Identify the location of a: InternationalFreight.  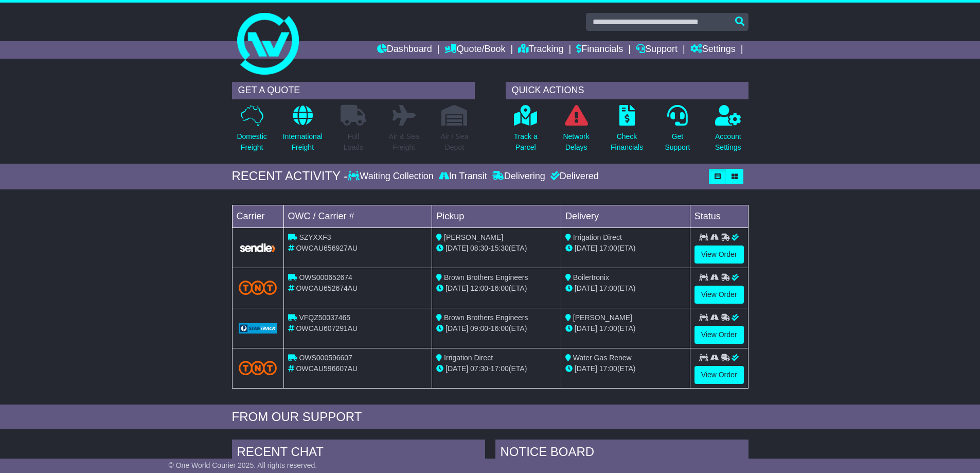
(302, 131).